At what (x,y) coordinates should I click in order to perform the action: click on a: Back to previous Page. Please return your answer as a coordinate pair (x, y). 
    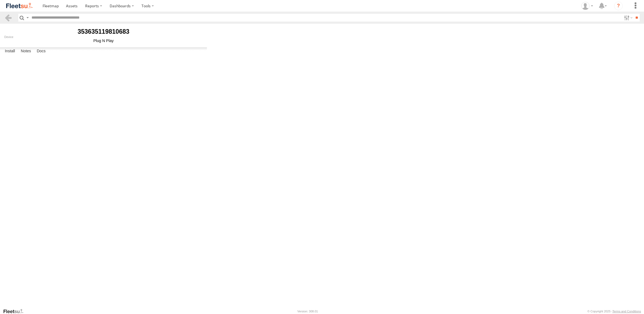
    Looking at the image, I should click on (8, 17).